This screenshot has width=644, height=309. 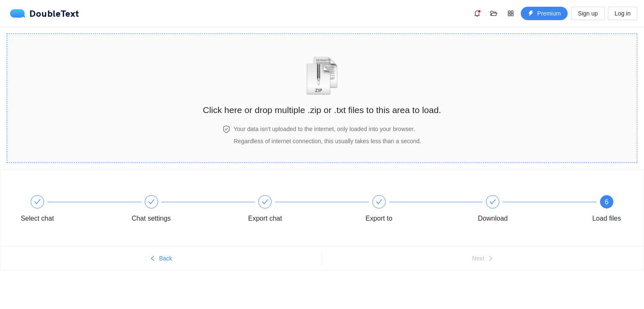 I want to click on span: Log in, so click(x=623, y=13).